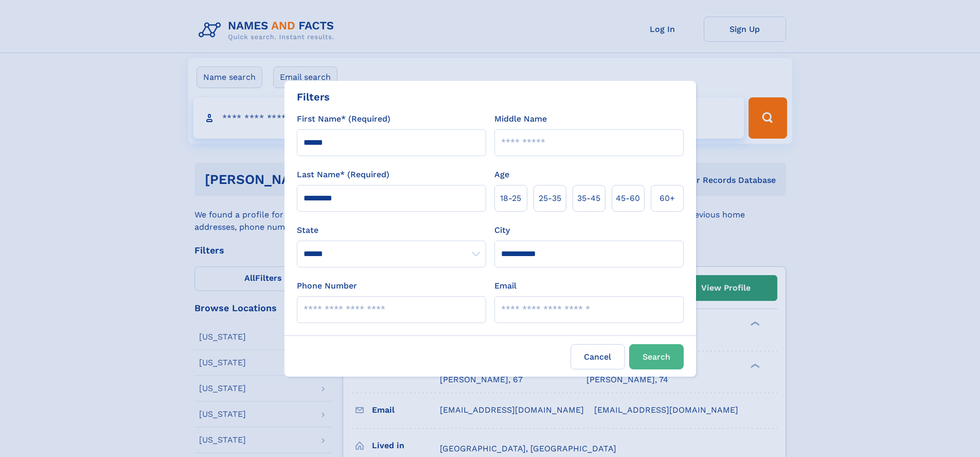 This screenshot has width=980, height=457. What do you see at coordinates (501, 175) in the screenshot?
I see `label: Age` at bounding box center [501, 175].